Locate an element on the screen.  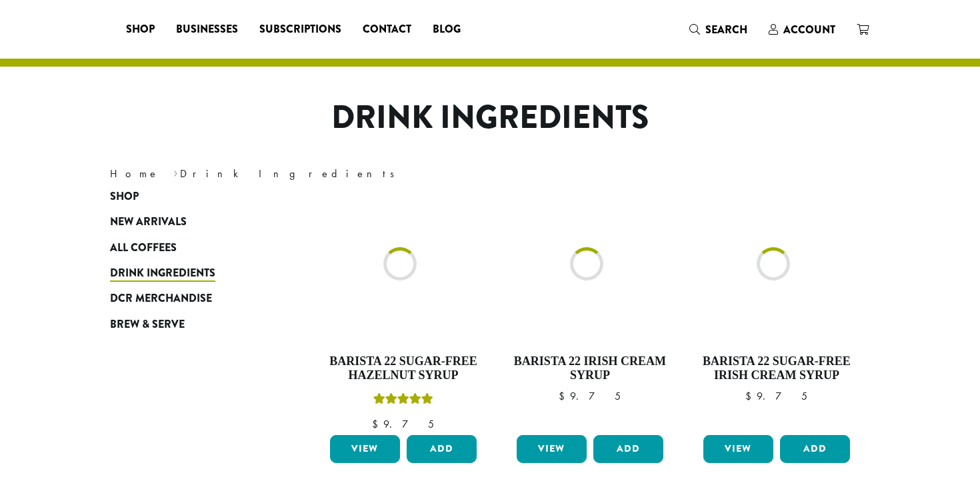
span: New Arrivals is located at coordinates (148, 222).